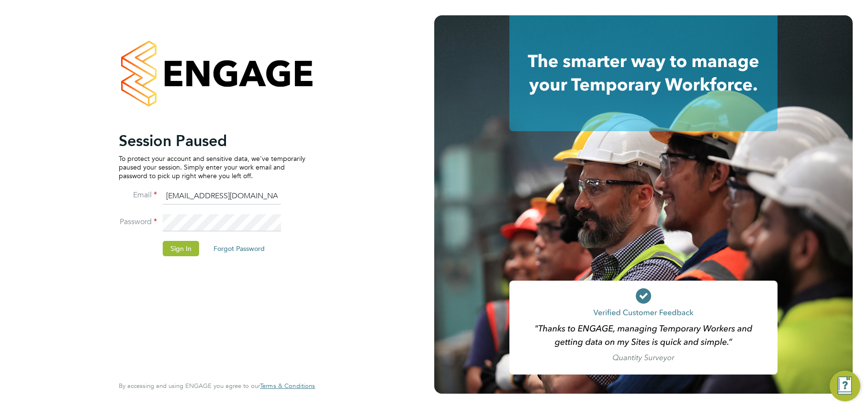  What do you see at coordinates (181, 248) in the screenshot?
I see `button: Sign In` at bounding box center [181, 248].